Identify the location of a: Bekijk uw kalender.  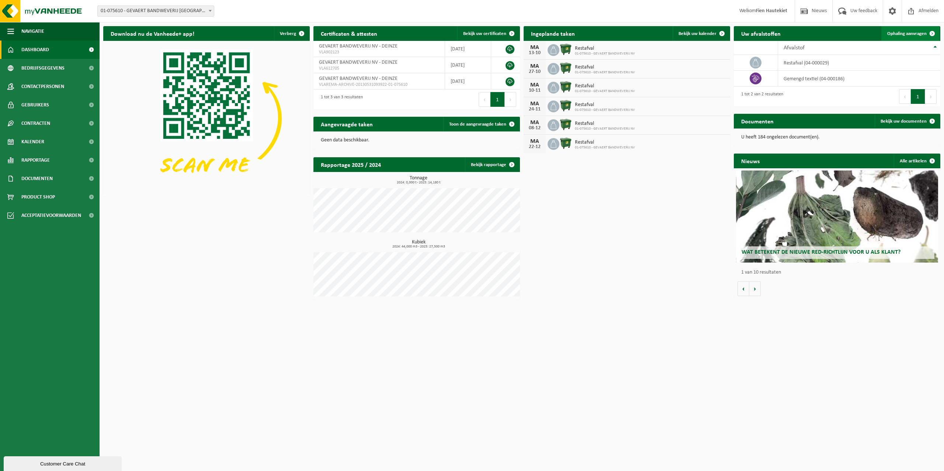
(701, 34).